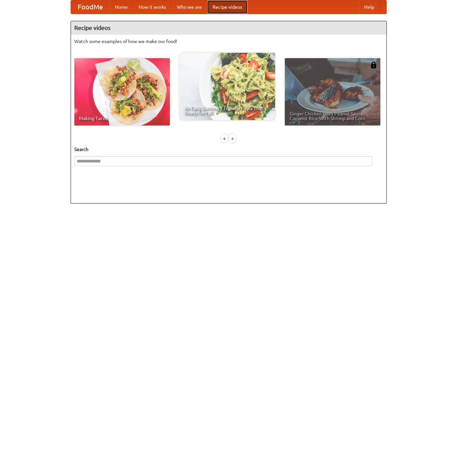  Describe the element at coordinates (228, 42) in the screenshot. I see `p: Watch some examples of how we make our food!` at that location.